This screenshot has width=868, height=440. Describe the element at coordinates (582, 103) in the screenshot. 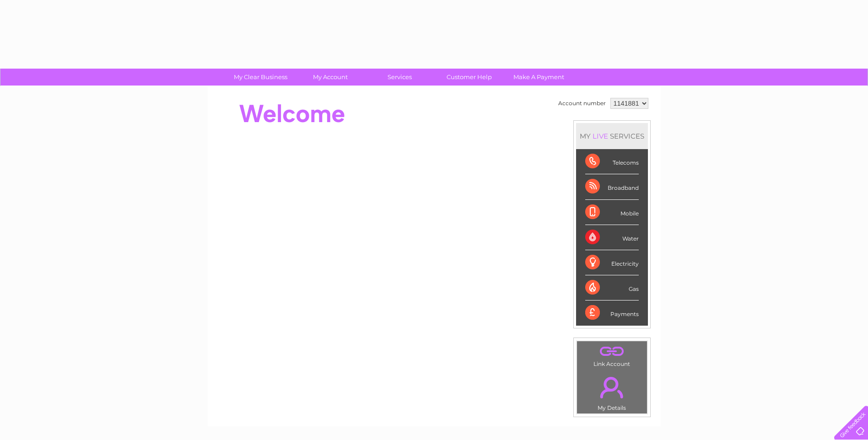

I see `td: Account number` at that location.